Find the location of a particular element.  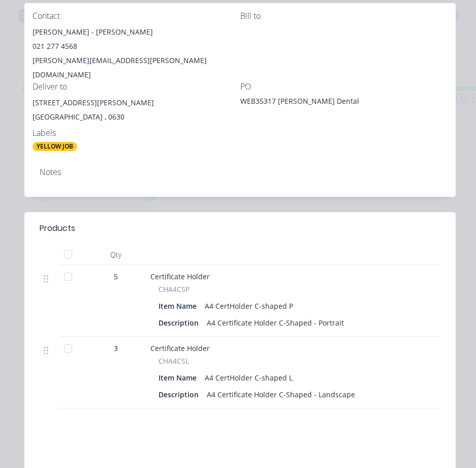

div: PO is located at coordinates (344, 86).